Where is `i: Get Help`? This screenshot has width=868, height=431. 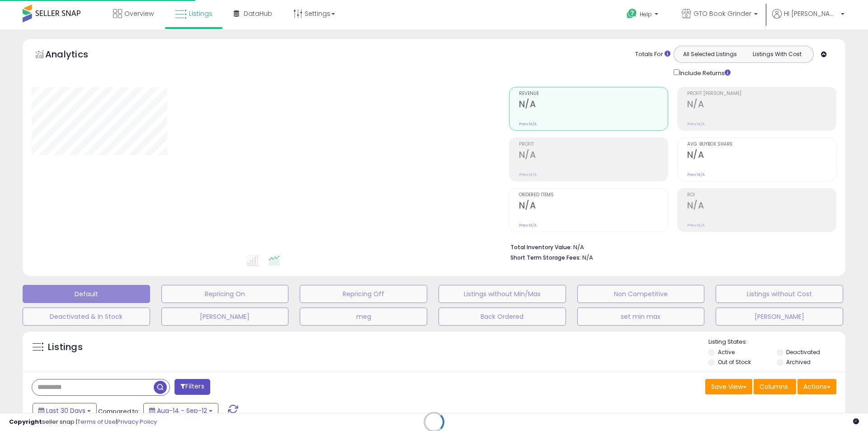
i: Get Help is located at coordinates (631, 14).